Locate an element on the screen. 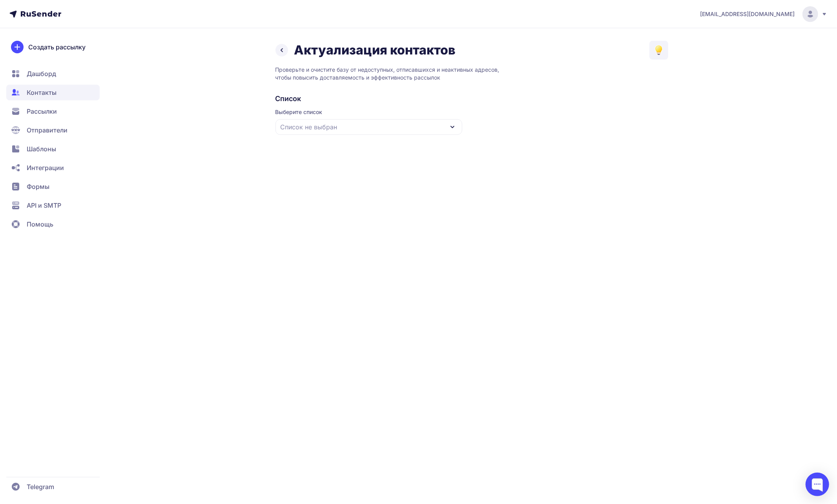 The height and width of the screenshot is (504, 837). p: Проверьте и очистите базу от недоступных, отписавшихся и неактивных адресов, чтобы повысить доста... is located at coordinates (472, 73).